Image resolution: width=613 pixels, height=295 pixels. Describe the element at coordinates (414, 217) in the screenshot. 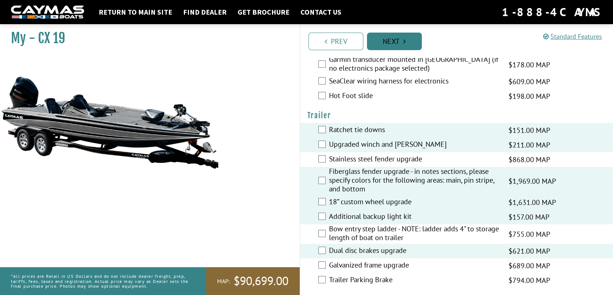

I see `label: Additional backup light kit` at that location.